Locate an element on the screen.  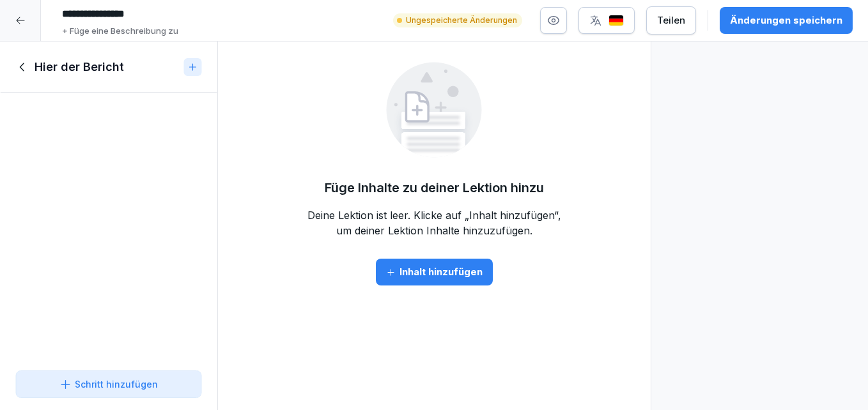
img: de.svg is located at coordinates (616, 20).